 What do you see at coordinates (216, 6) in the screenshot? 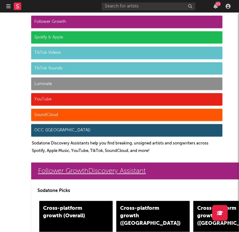
I see `button: 23` at bounding box center [216, 6].